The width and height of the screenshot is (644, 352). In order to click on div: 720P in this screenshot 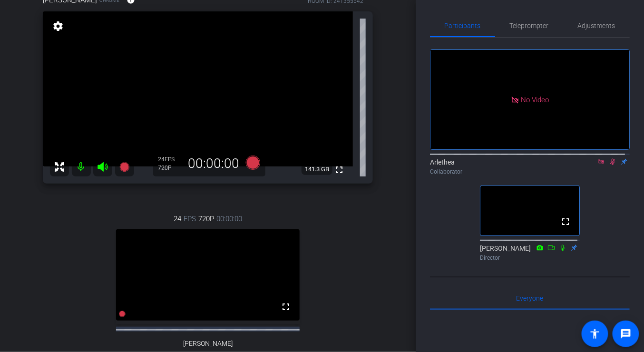, I will do `click(170, 168)`.